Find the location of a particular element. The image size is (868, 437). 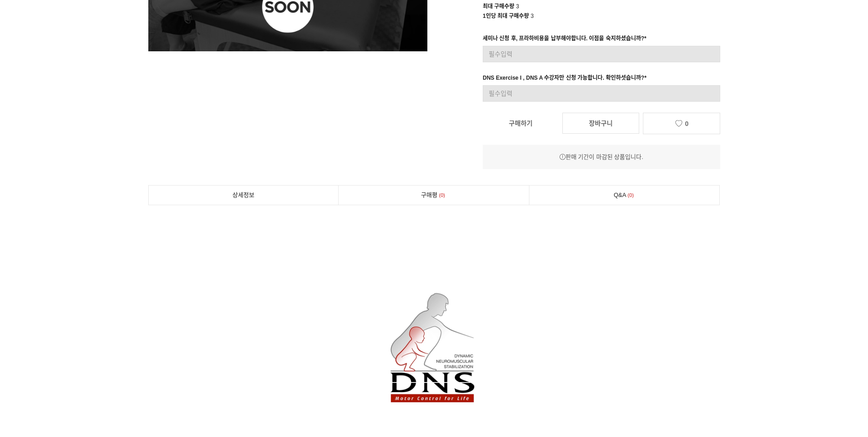

div: DNS Exercise I , DNS A 수강자만 신청 가능합니다. 확인하셧습니까? is located at coordinates (565, 79).